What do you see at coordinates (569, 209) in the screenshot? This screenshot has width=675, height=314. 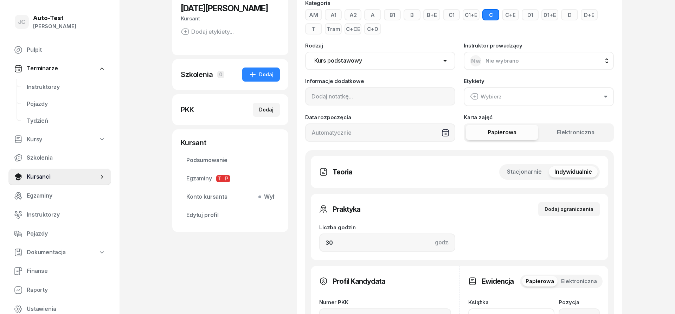 I see `button: Dodaj ograniczenia` at bounding box center [569, 209].